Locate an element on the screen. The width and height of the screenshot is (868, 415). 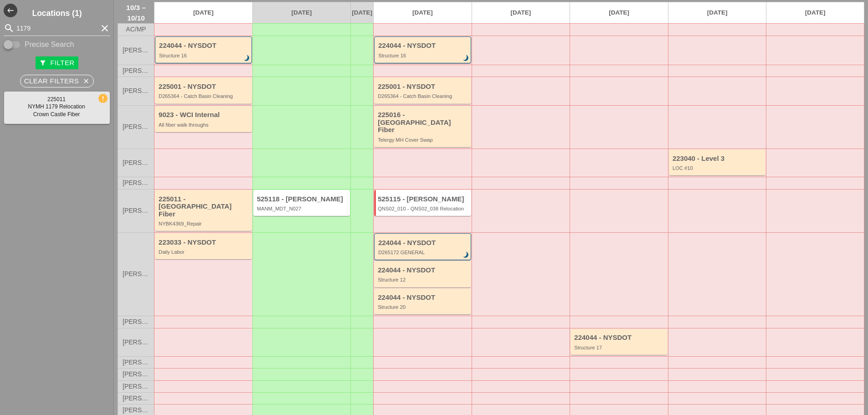
div: 223033 - NYSDOT is located at coordinates (204, 242).